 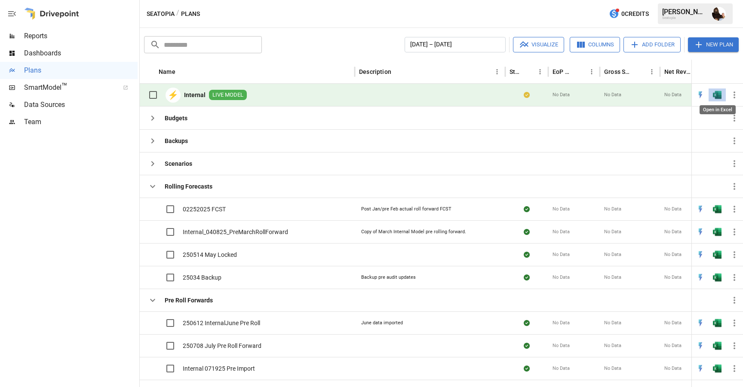 What do you see at coordinates (538, 45) in the screenshot?
I see `button: Visualize` at bounding box center [538, 45].